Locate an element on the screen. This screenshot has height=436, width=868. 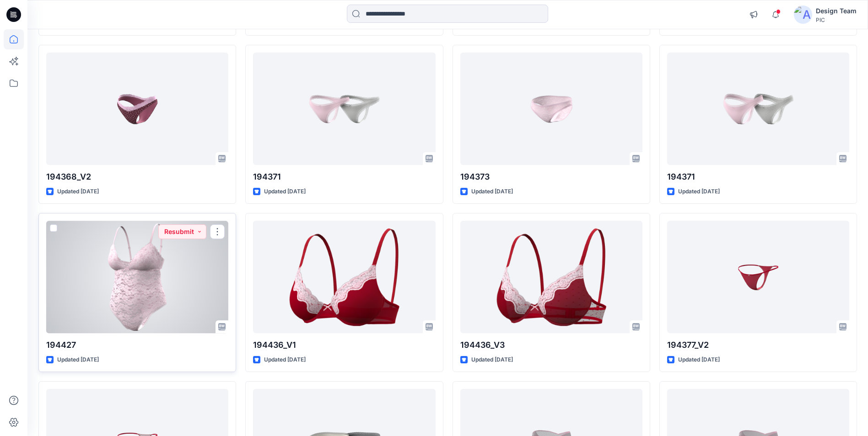
p: 194373 is located at coordinates (551, 177).